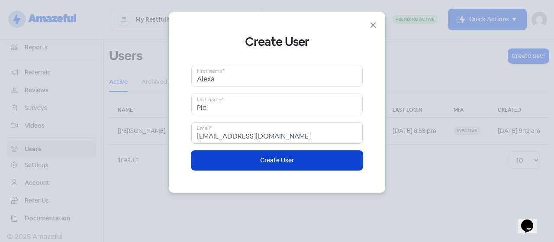  Describe the element at coordinates (277, 104) in the screenshot. I see `input: Last name` at that location.